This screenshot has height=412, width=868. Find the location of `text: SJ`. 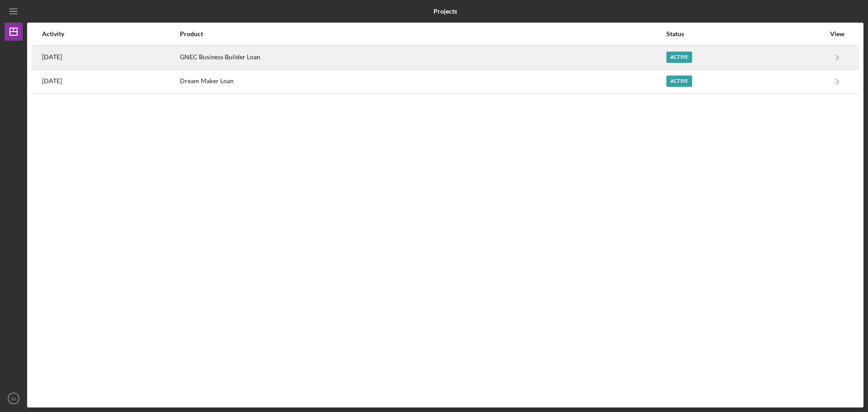

text: SJ is located at coordinates (13, 398).